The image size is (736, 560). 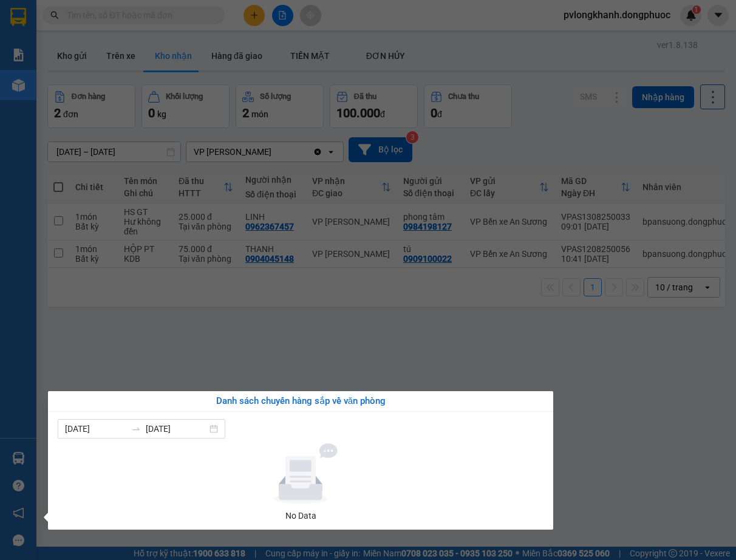 I want to click on div: Danh sách chuyến hàng sắp về văn phòng, so click(x=300, y=401).